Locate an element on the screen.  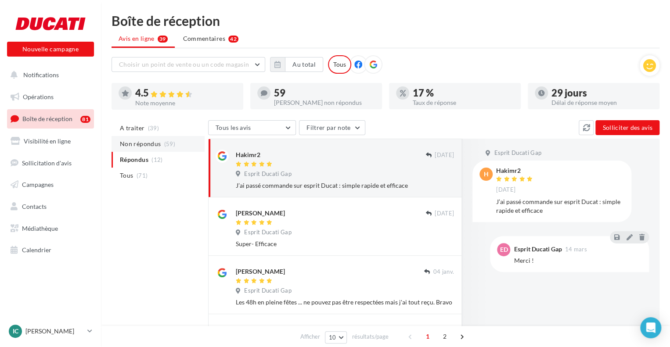
span: ED is located at coordinates (503, 250).